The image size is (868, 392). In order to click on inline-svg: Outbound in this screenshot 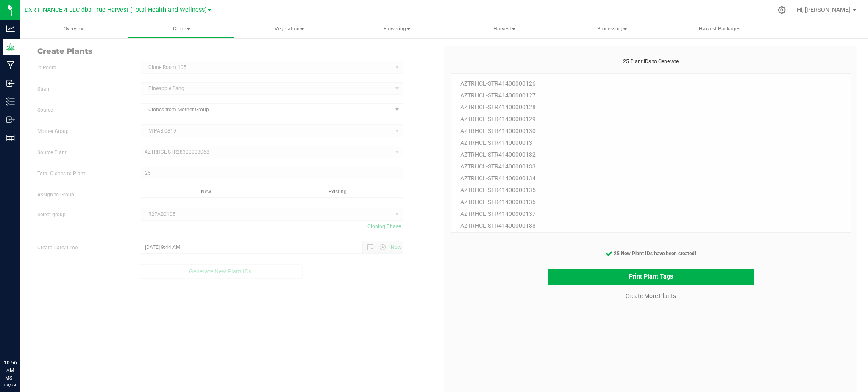, I will do `click(10, 119)`.